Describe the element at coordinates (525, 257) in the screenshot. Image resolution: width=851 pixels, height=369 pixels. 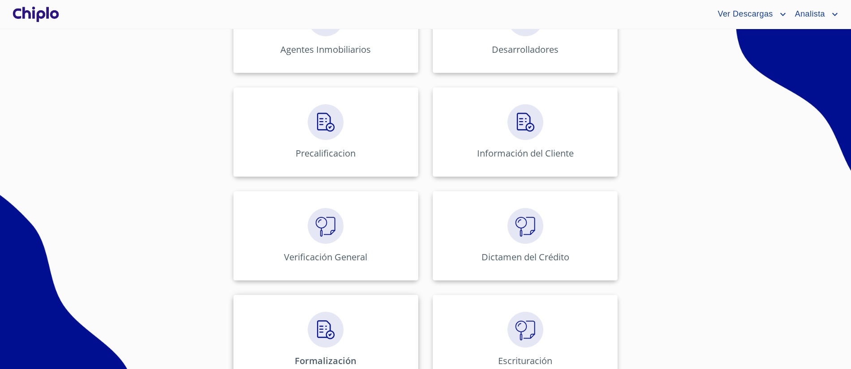
I see `p: Dictamen del Crédito` at that location.